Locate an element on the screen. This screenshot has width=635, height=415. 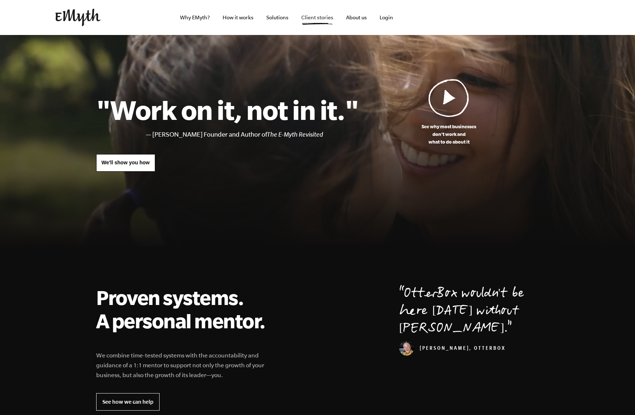
i: The E-Myth Revisited is located at coordinates (295, 134).